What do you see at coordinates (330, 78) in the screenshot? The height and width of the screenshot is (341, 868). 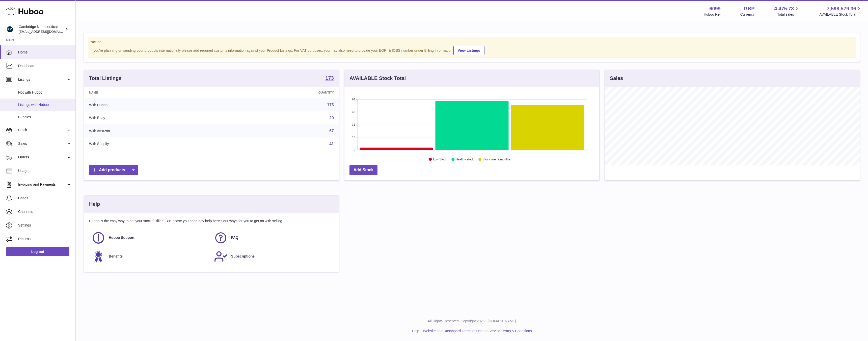 I see `strong: 173` at bounding box center [330, 78].